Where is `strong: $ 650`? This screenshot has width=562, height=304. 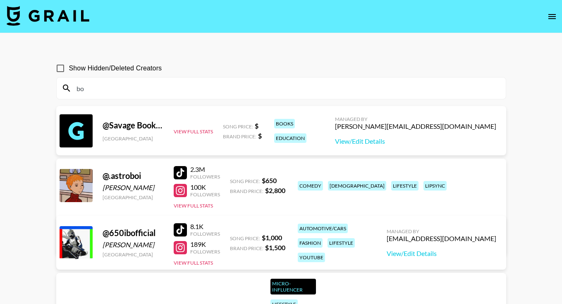 strong: $ 650 is located at coordinates (269, 180).